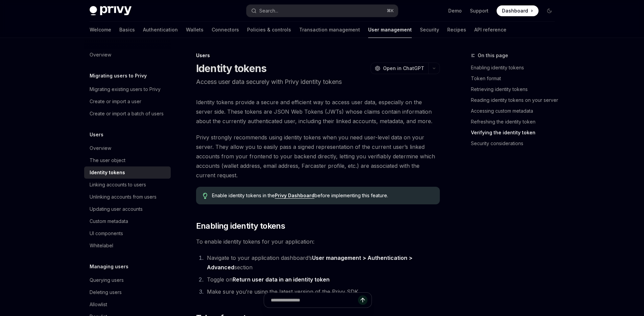  I want to click on span: On this page, so click(493, 55).